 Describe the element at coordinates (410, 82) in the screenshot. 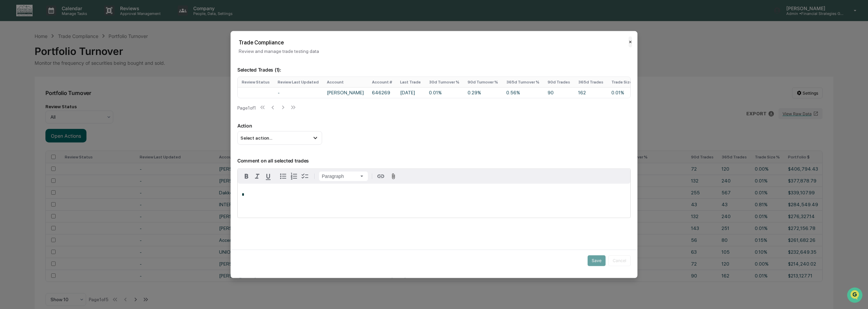

I see `th: Last Trade` at that location.